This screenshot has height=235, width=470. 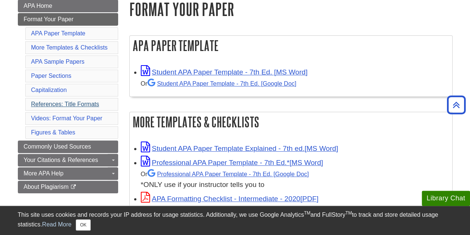 I want to click on a: Capitalization, so click(x=49, y=90).